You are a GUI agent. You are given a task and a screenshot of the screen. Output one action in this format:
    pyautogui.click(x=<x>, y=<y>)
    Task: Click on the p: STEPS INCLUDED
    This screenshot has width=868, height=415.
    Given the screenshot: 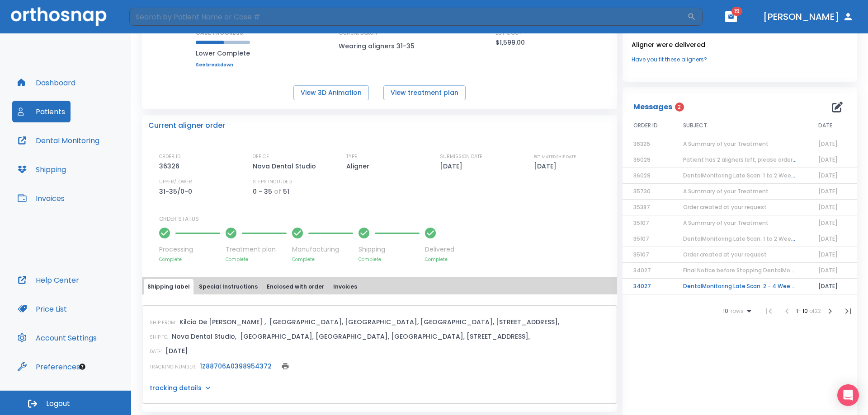 What is the action you would take?
    pyautogui.click(x=272, y=182)
    